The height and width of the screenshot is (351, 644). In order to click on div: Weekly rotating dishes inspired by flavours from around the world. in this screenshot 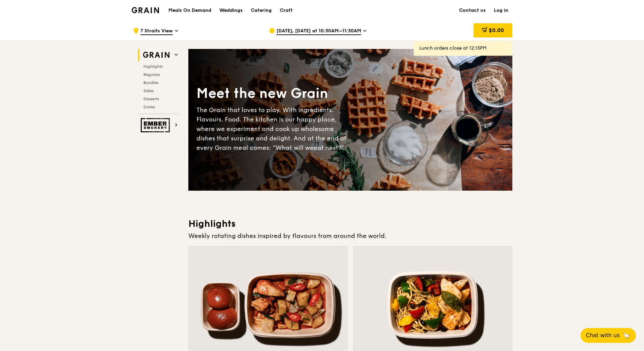, I will do `click(350, 236)`.